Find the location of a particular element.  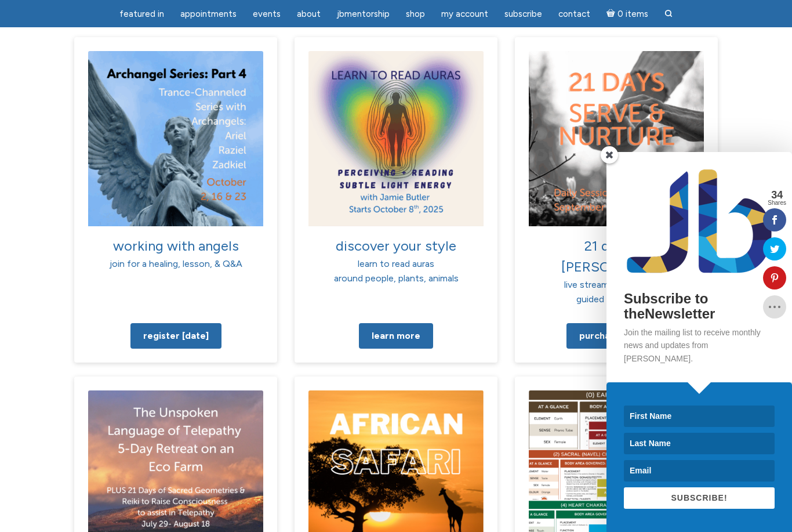

a: featured in is located at coordinates (142, 14).